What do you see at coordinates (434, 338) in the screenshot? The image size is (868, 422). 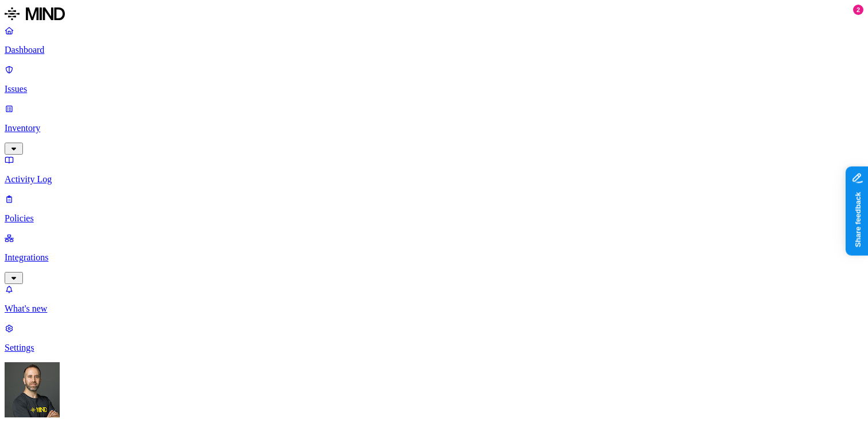 I see `a: Settings` at bounding box center [434, 338].